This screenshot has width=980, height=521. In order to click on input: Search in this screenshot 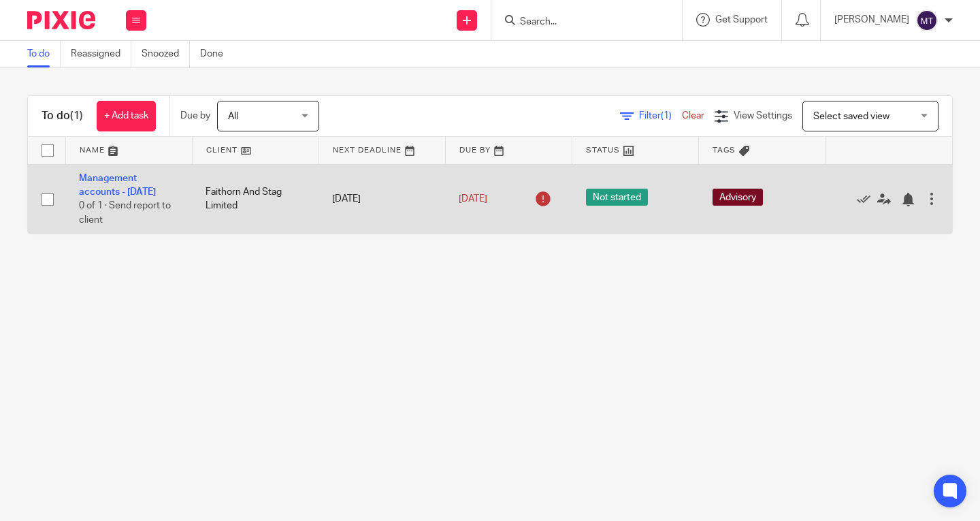, I will do `click(580, 23)`.